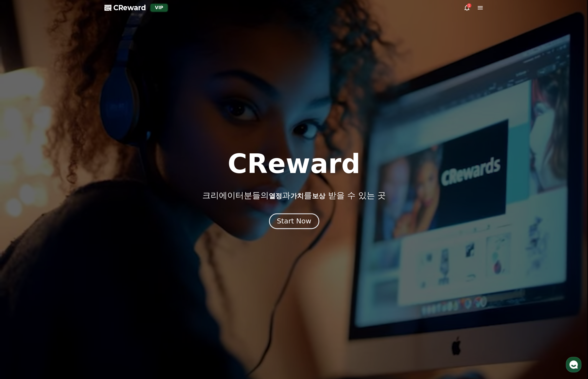 The width and height of the screenshot is (588, 379). I want to click on a: 대화, so click(54, 182).